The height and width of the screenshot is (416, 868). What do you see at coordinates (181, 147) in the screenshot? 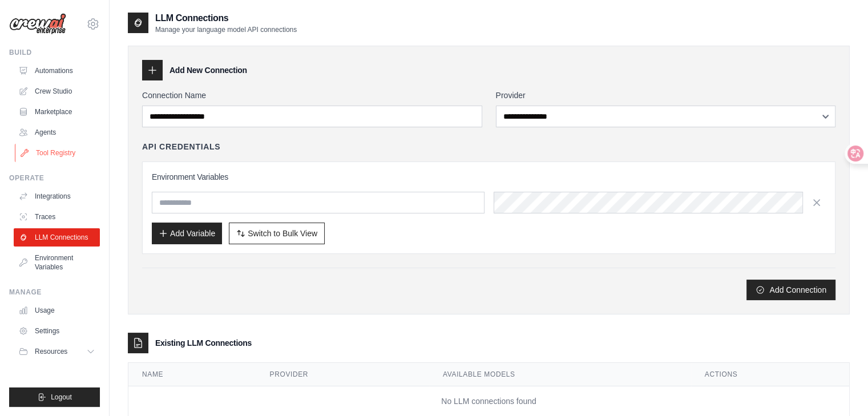
I see `h4: API Credentials` at bounding box center [181, 147].